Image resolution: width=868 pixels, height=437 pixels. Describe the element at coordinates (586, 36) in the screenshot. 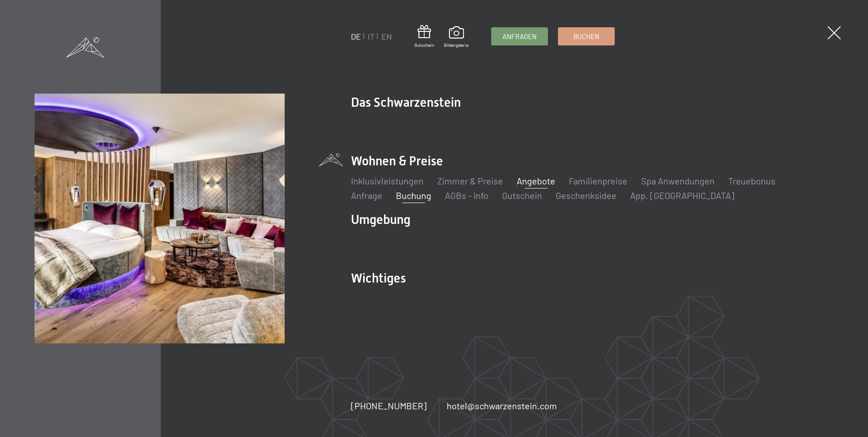

I see `span: Buchen` at that location.